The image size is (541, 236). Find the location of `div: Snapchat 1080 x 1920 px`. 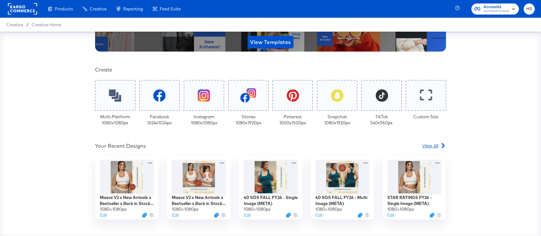

div: Snapchat 1080 x 1920 px is located at coordinates (337, 120).